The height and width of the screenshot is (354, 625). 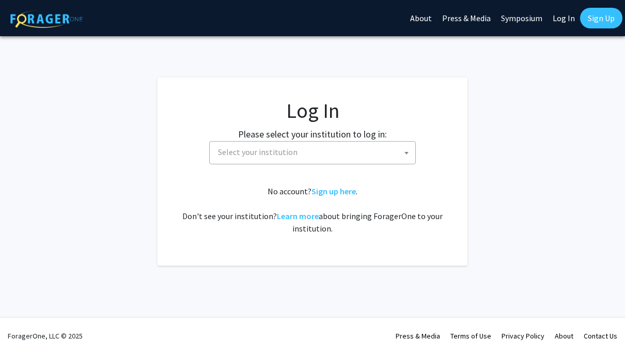 What do you see at coordinates (334, 191) in the screenshot?
I see `a: Sign up here` at bounding box center [334, 191].